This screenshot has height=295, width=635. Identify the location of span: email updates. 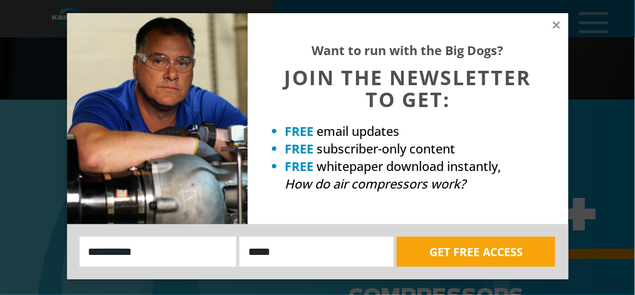
(359, 131).